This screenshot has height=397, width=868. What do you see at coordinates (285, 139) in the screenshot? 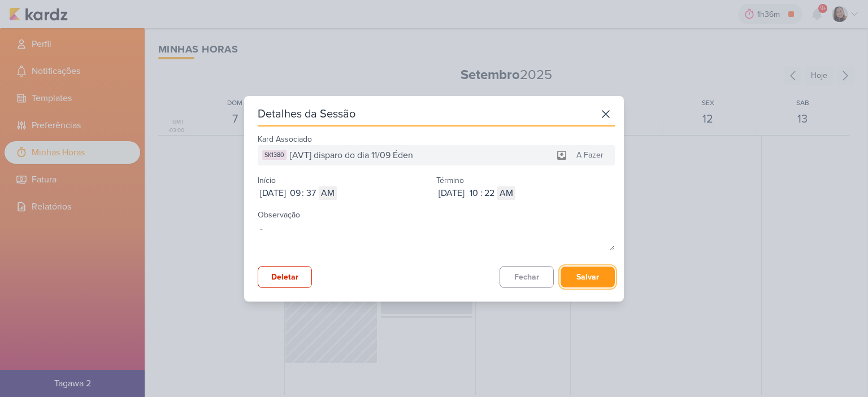
I see `label: Kard Associado` at bounding box center [285, 139].